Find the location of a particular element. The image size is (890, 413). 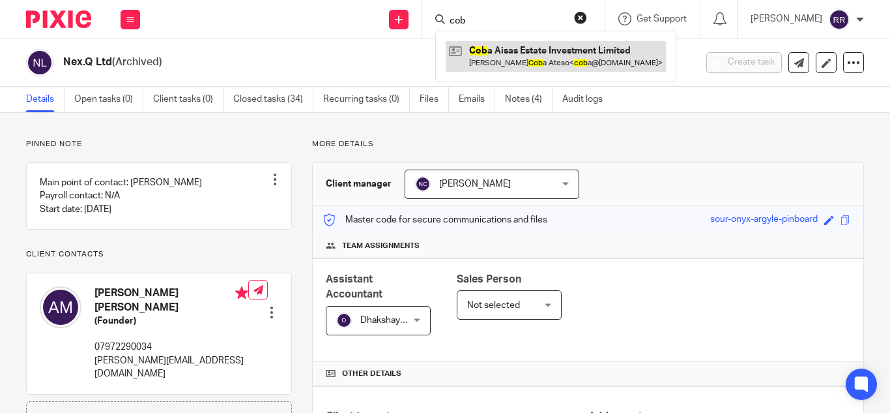

a: Emails is located at coordinates (477, 99).